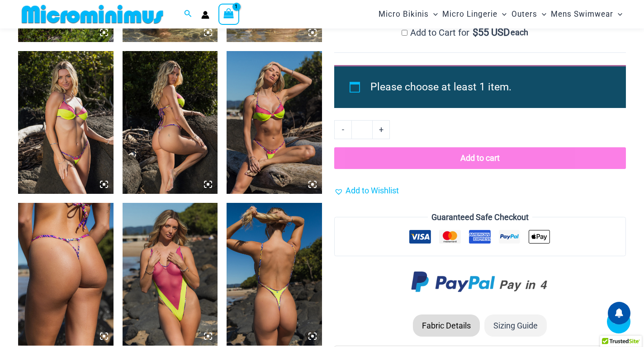 The height and width of the screenshot is (347, 644). Describe the element at coordinates (500, 14) in the screenshot. I see `nav: Site Navigation` at that location.